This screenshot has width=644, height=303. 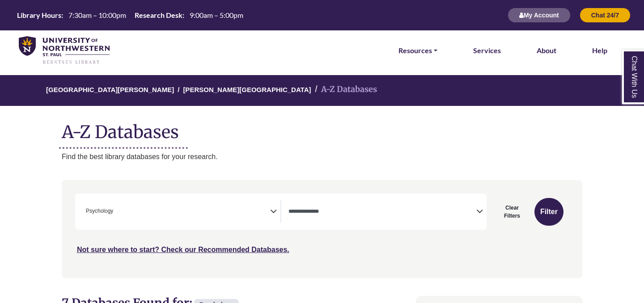 What do you see at coordinates (605, 15) in the screenshot?
I see `button: Chat 24/7` at bounding box center [605, 15].